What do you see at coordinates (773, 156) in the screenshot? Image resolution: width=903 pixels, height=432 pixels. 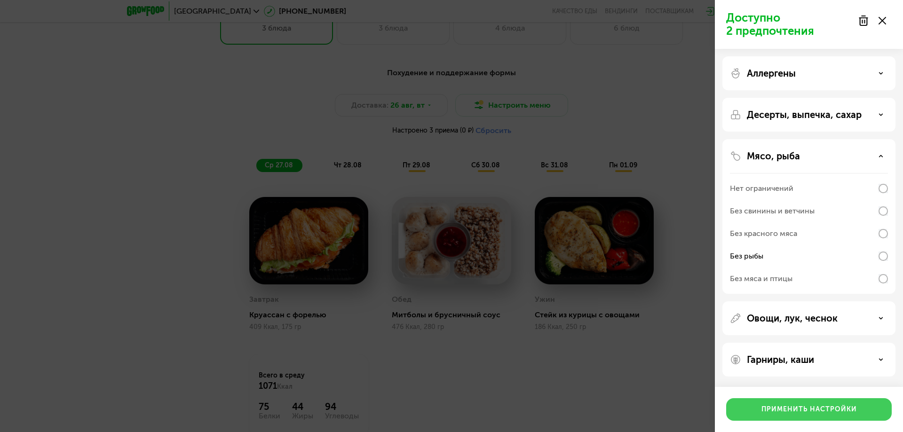 I see `p: Мясо, рыба` at bounding box center [773, 156].